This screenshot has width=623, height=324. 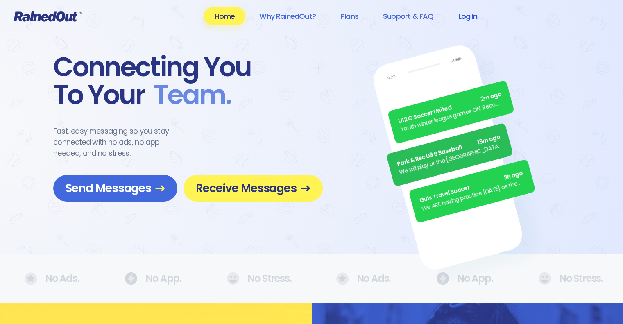 I want to click on a: Why RainedOut?, so click(x=288, y=16).